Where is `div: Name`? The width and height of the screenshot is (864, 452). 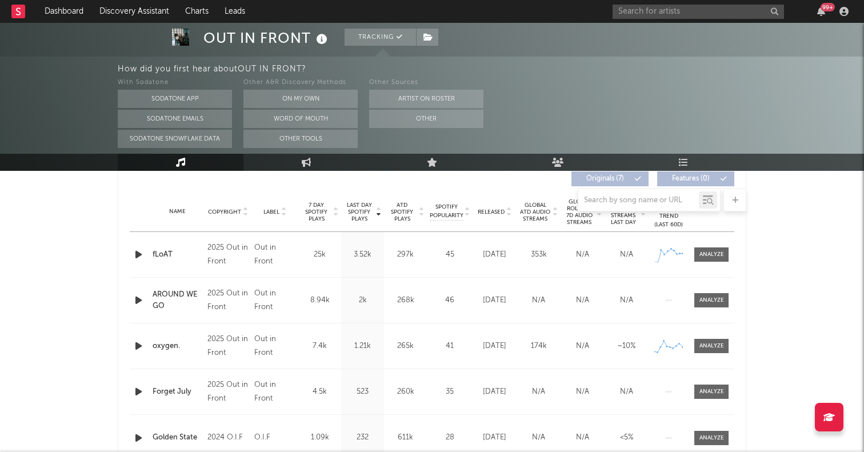 div: Name is located at coordinates (177, 211).